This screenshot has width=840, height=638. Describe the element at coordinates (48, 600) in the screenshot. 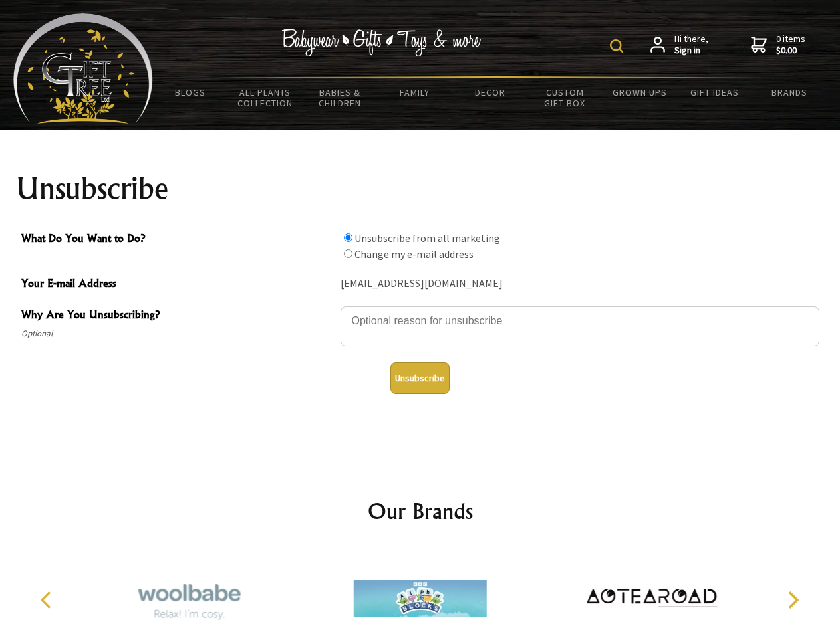

I see `button: Previous` at that location.